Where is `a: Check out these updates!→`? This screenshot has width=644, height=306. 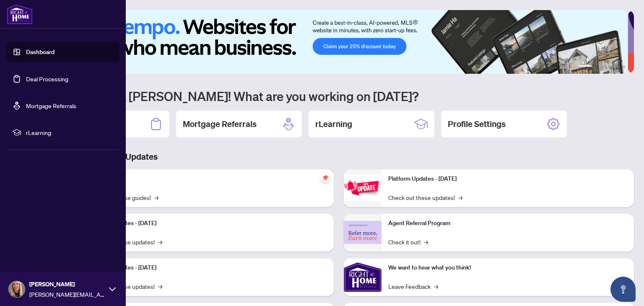 a: Check out these updates!→ is located at coordinates (425, 198).